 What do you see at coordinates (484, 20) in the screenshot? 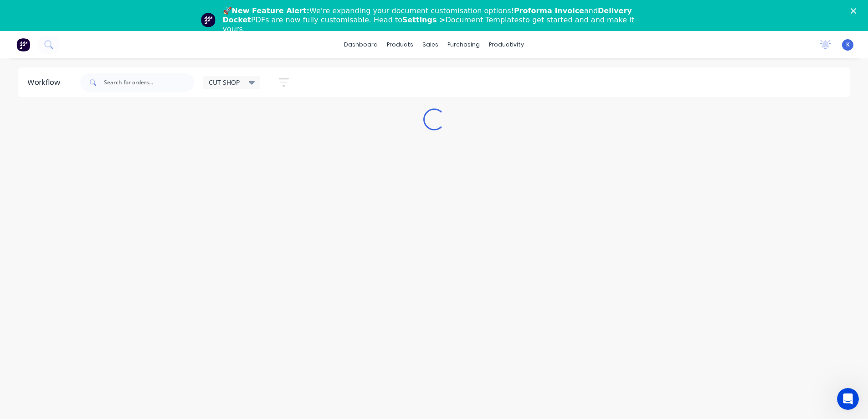
I see `a: Document Templates` at bounding box center [484, 20].